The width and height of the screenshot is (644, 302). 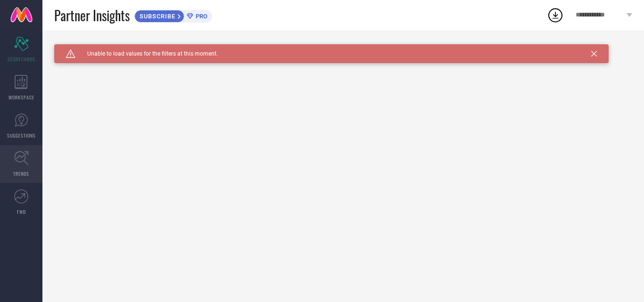 I want to click on div: Open download list, so click(x=555, y=15).